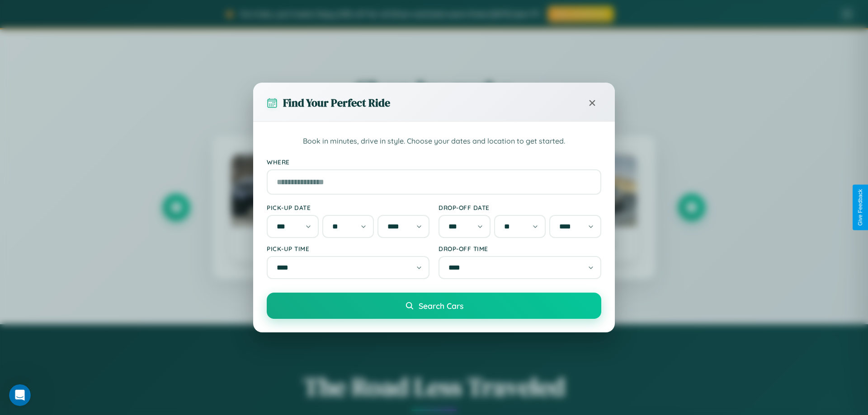  What do you see at coordinates (520, 248) in the screenshot?
I see `label: Drop-off Time` at bounding box center [520, 248].